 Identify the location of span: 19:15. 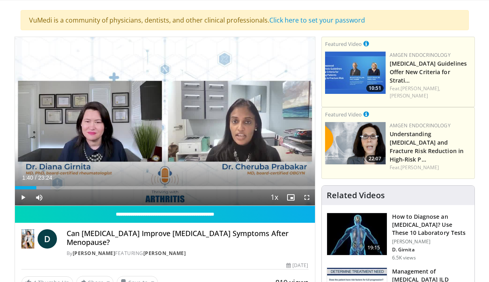
(374, 248).